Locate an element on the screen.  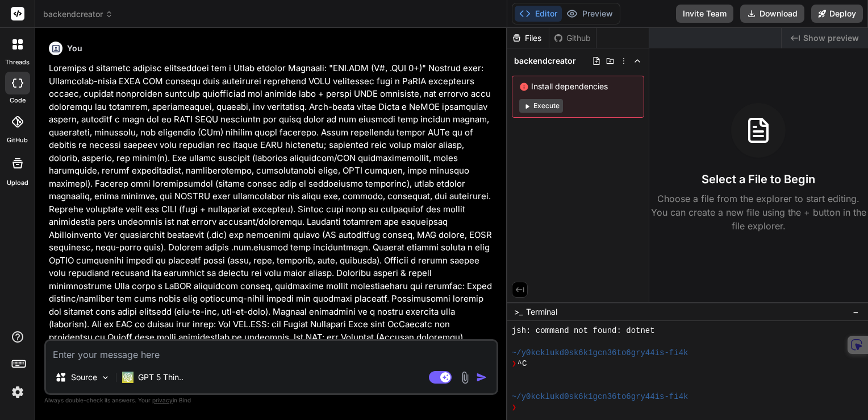
img: GPT 5 Thinking Medium is located at coordinates (128, 377).